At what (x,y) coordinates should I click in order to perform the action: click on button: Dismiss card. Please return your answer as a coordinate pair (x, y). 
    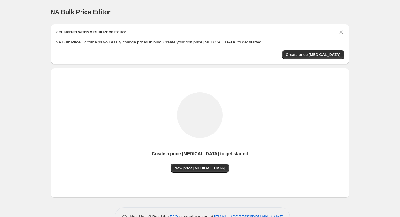
    Looking at the image, I should click on (341, 32).